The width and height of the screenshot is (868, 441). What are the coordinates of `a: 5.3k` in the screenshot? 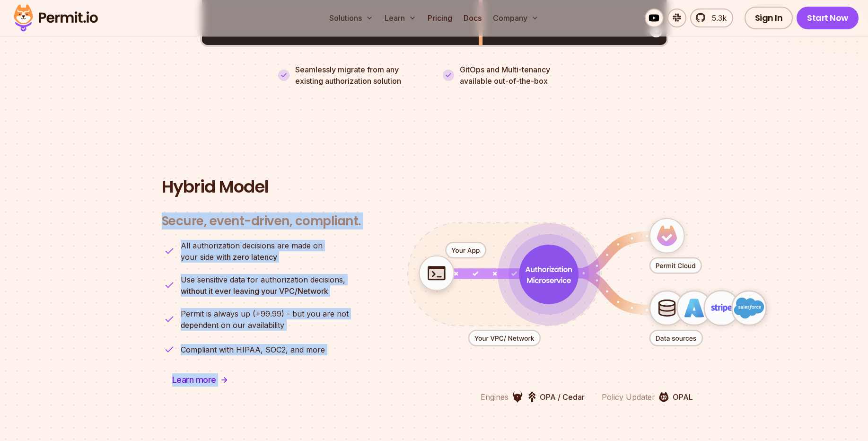 It's located at (711, 18).